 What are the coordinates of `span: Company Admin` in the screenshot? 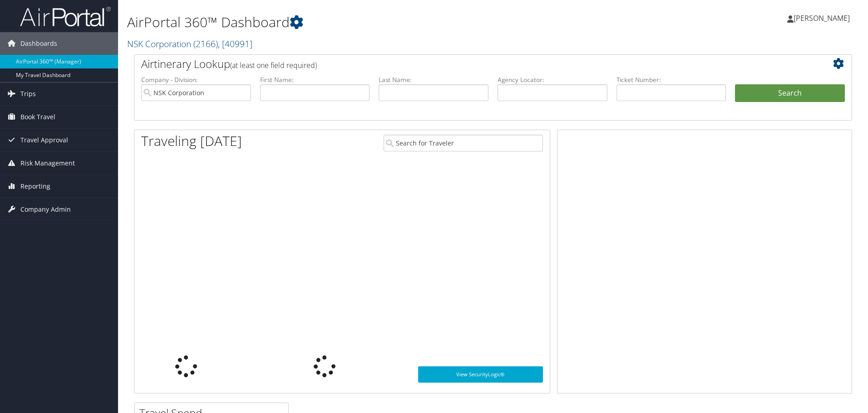 It's located at (46, 210).